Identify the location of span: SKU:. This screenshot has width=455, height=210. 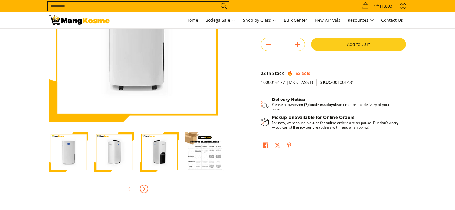
(325, 82).